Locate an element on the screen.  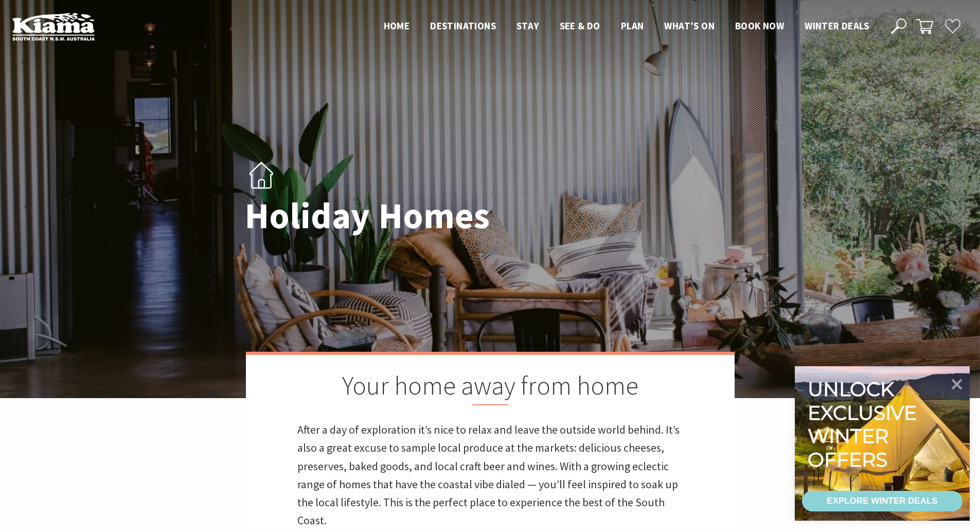
div: EXPLORE WINTER DEALS is located at coordinates (882, 501).